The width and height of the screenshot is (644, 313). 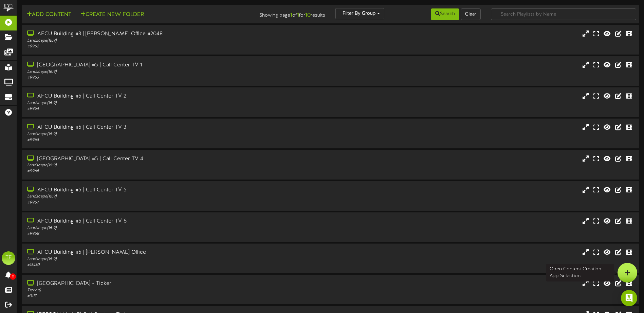 I want to click on div: # 9962, so click(x=150, y=47).